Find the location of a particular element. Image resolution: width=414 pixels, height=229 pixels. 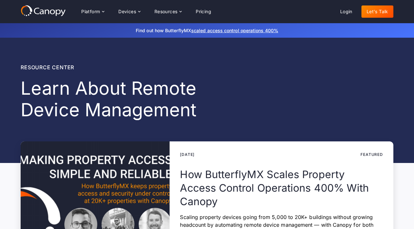

a: Let's Talk is located at coordinates (377, 12).